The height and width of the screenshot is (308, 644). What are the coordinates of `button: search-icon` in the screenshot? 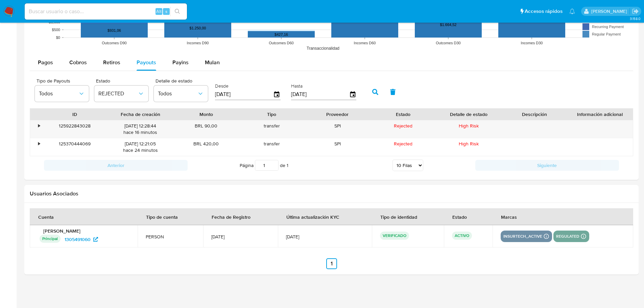 It's located at (177, 11).